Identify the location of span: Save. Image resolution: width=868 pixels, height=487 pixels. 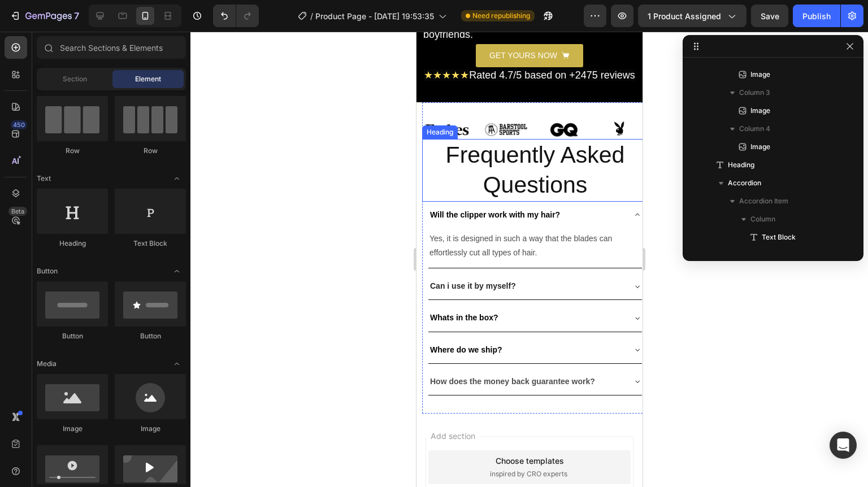
(769, 16).